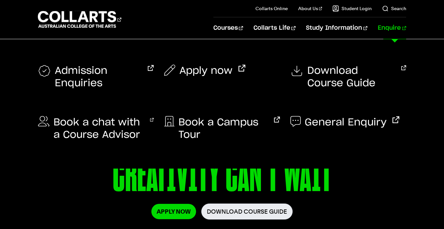 The width and height of the screenshot is (444, 229). I want to click on a: General Enquiry, so click(345, 122).